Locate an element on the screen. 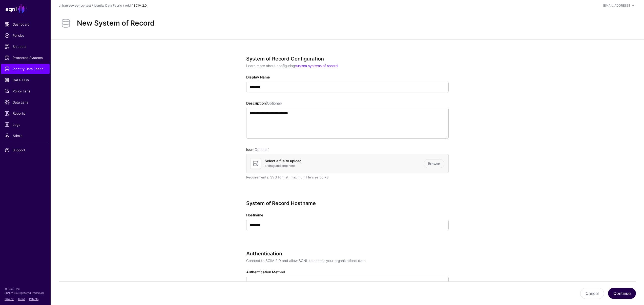 This screenshot has width=644, height=305. a: Patents is located at coordinates (34, 299).